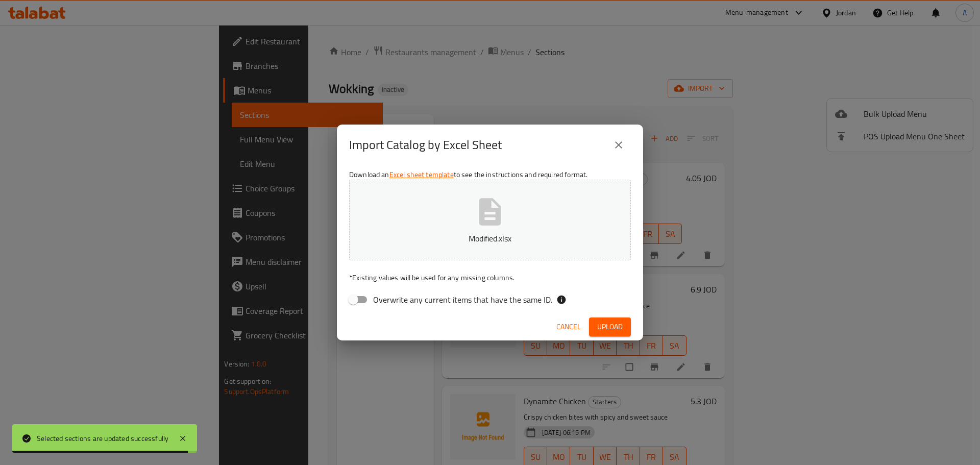 The image size is (980, 465). Describe the element at coordinates (619, 145) in the screenshot. I see `button: close` at that location.